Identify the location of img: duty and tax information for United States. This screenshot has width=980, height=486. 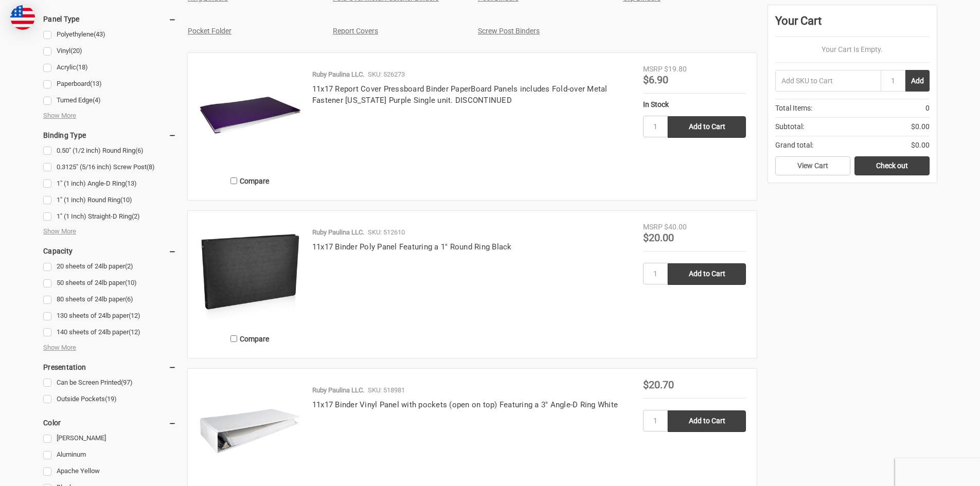
(23, 18).